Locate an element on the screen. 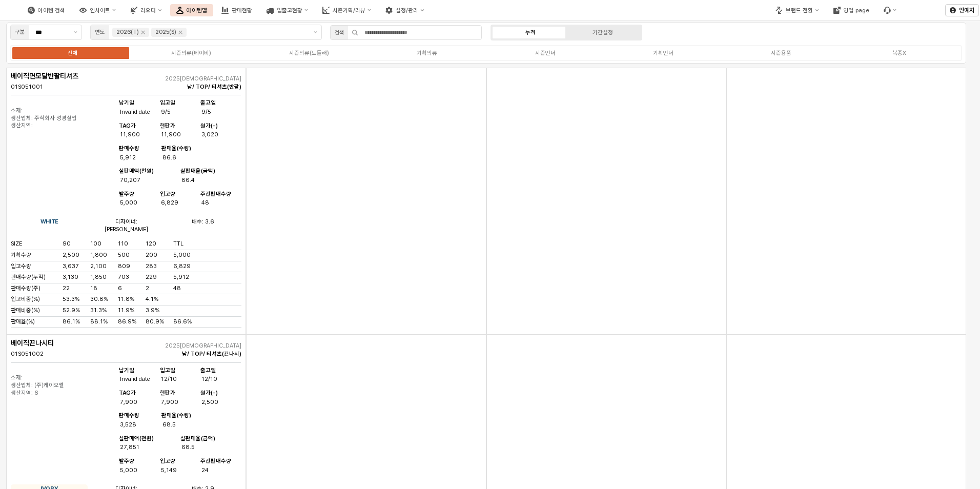 This screenshot has height=489, width=980. label: 누적 is located at coordinates (530, 32).